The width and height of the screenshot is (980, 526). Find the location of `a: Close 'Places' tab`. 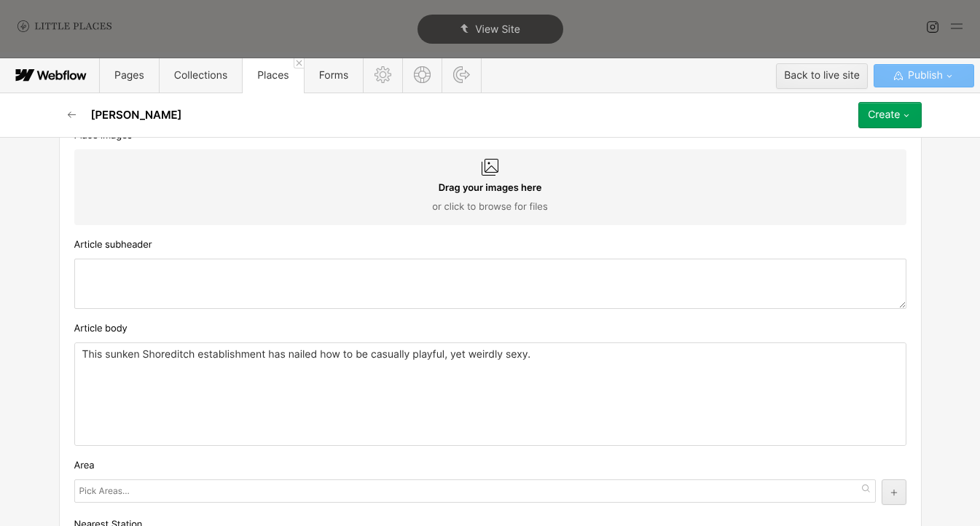

a: Close 'Places' tab is located at coordinates (299, 63).